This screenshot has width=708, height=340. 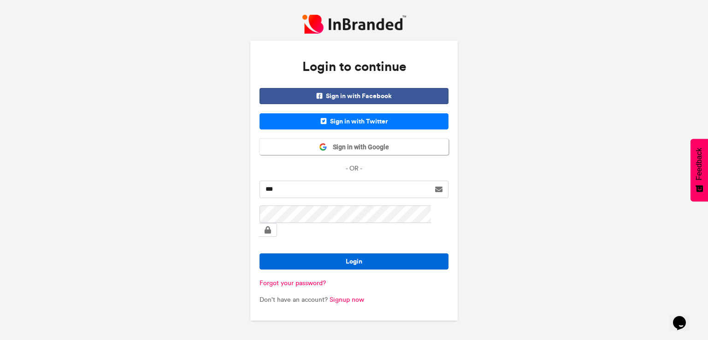 What do you see at coordinates (354, 300) in the screenshot?
I see `p: Don't have an account?` at bounding box center [354, 300].